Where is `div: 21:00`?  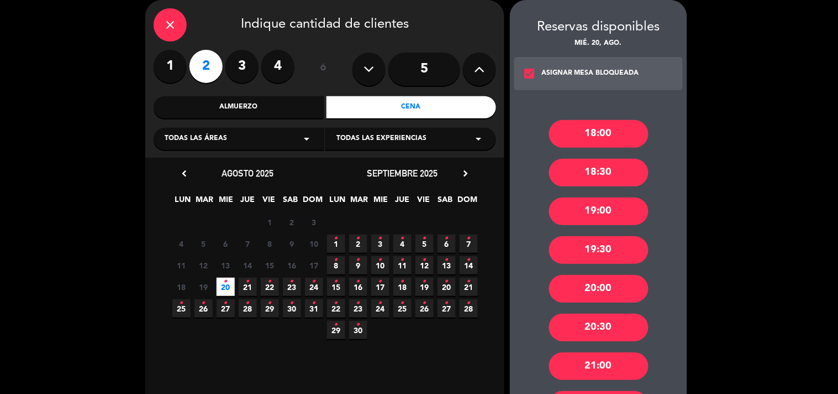
div: 21:00 is located at coordinates (599, 366).